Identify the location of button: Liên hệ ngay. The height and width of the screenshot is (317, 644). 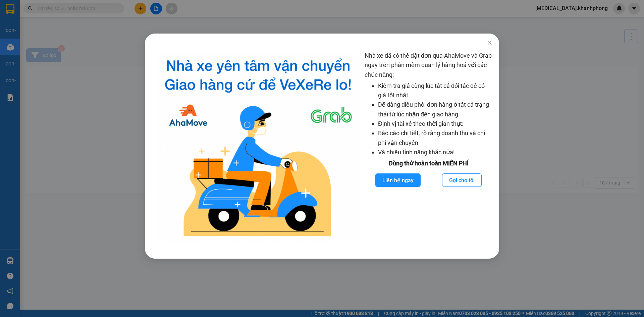
(398, 180).